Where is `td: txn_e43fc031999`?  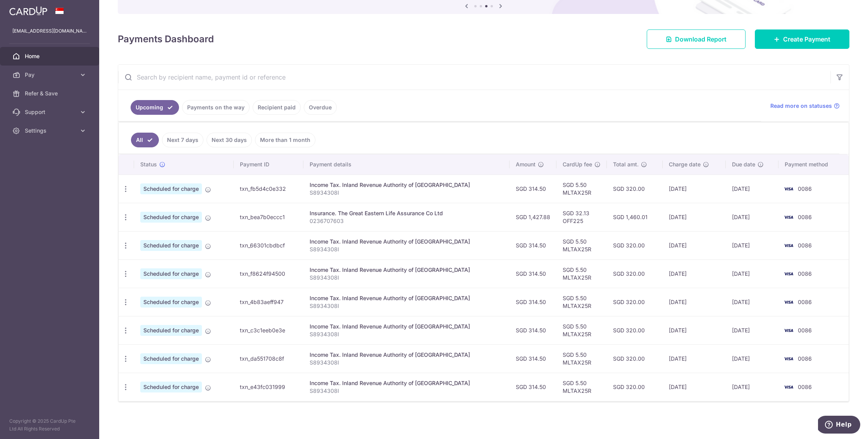
td: txn_e43fc031999 is located at coordinates (269, 387).